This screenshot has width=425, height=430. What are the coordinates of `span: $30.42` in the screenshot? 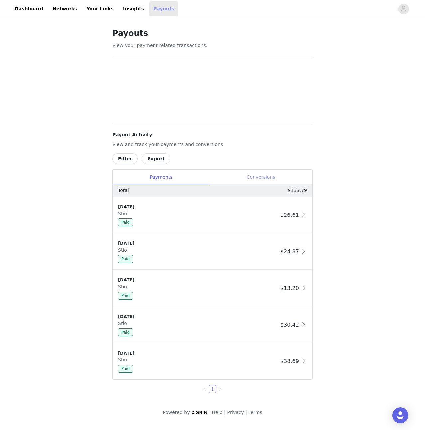 It's located at (289, 324).